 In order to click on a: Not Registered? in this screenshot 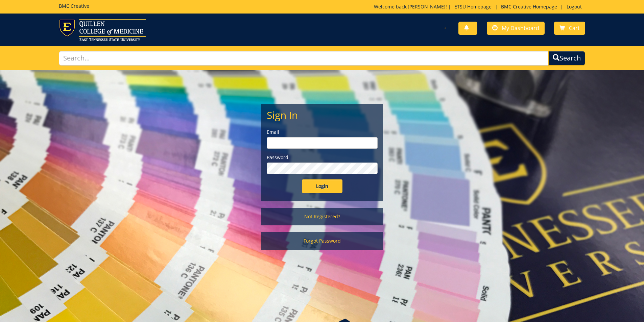, I will do `click(322, 217)`.